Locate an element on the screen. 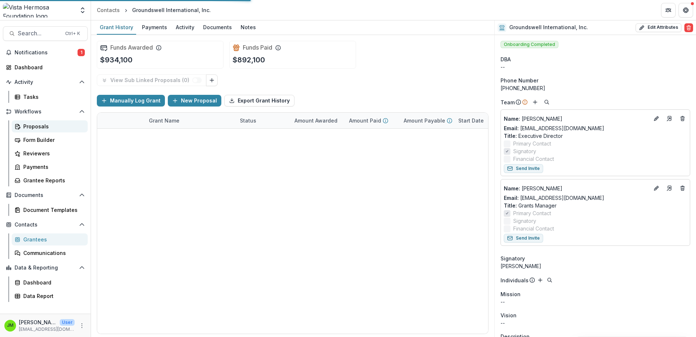  a: Document Templates is located at coordinates (50, 209).